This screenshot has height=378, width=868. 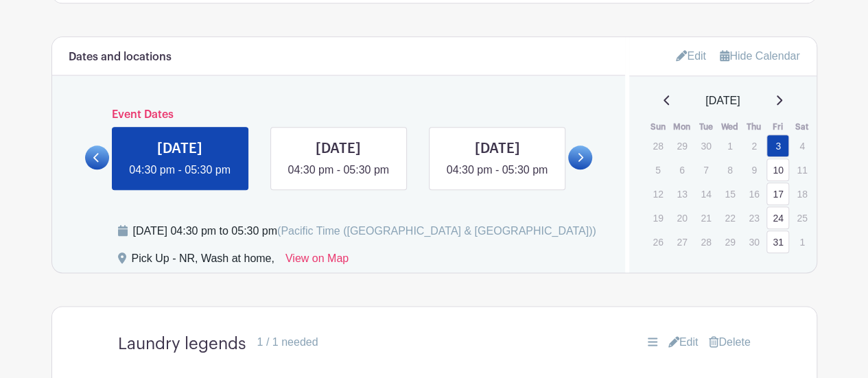 I want to click on p: 7, so click(x=705, y=169).